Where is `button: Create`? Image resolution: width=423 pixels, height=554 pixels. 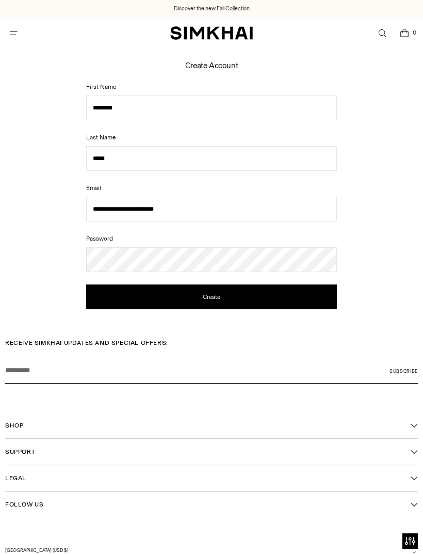 button: Create is located at coordinates (212, 297).